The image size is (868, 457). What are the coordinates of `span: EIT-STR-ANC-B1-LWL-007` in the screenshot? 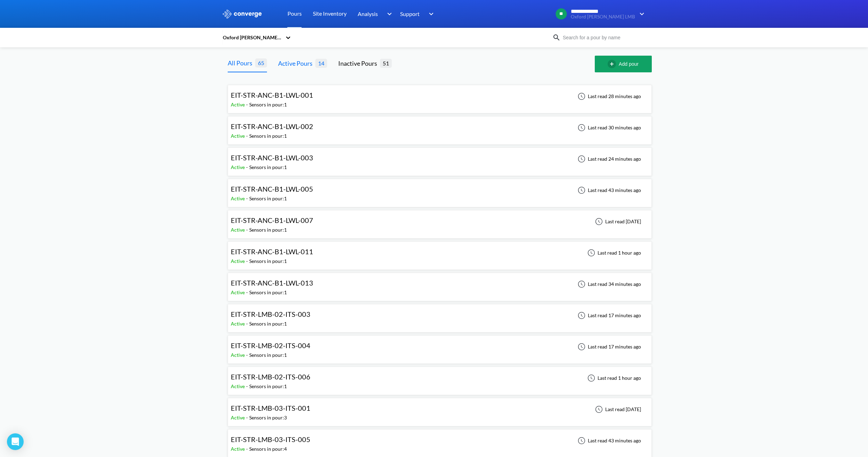 It's located at (271, 220).